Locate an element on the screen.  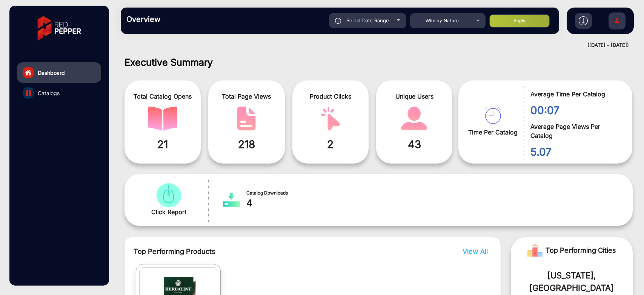
a: Dashboard is located at coordinates (59, 73).